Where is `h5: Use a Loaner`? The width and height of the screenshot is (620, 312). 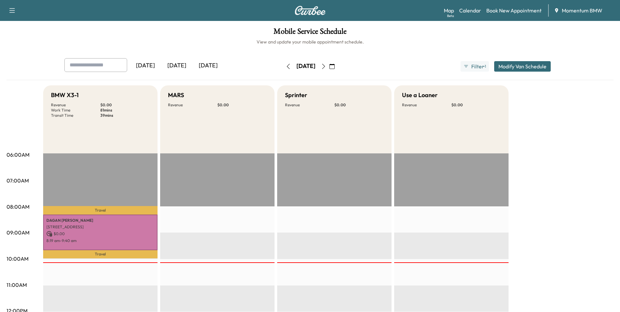
h5: Use a Loaner is located at coordinates (420, 95).